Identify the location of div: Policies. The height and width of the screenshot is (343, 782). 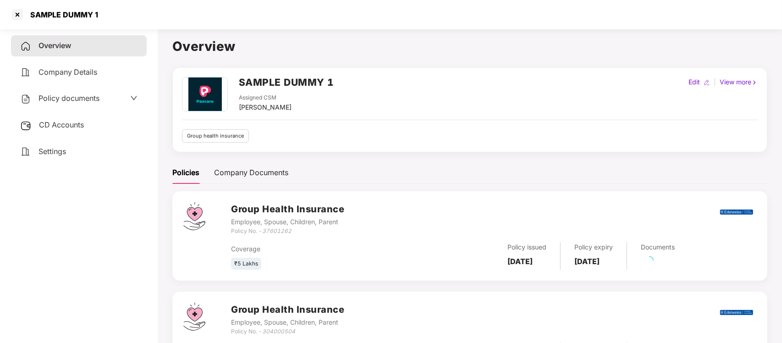
(186, 172).